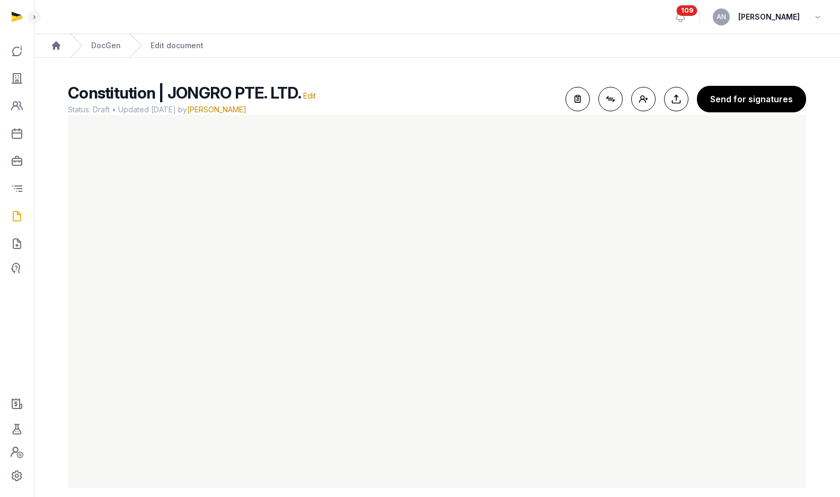 The image size is (840, 497). Describe the element at coordinates (721, 17) in the screenshot. I see `span: AN` at that location.